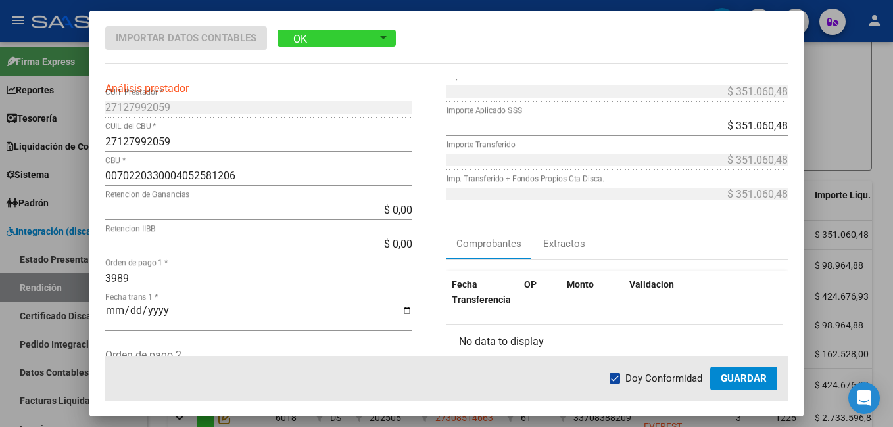 This screenshot has height=427, width=893. Describe the element at coordinates (652, 285) in the screenshot. I see `span: Validacion` at that location.